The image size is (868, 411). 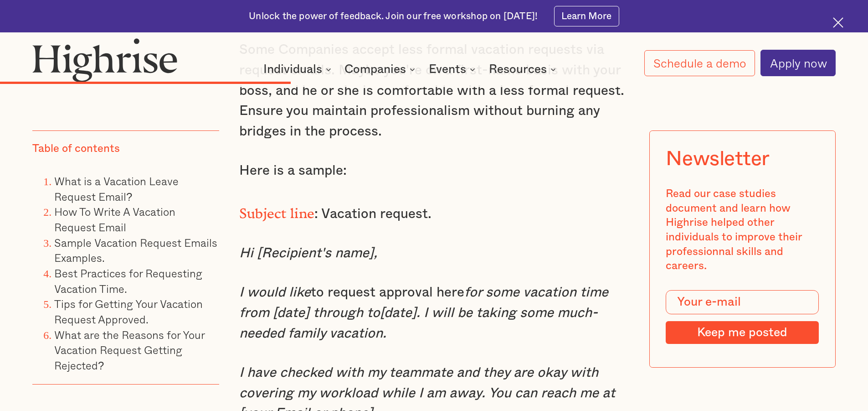 What do you see at coordinates (128, 280) in the screenshot?
I see `a: Best Practices for Requesting Vacation Time.` at bounding box center [128, 280].